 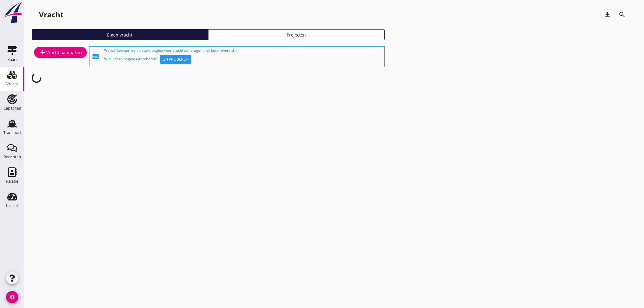 What do you see at coordinates (176, 59) in the screenshot?
I see `button: Uitproberen` at bounding box center [176, 59].